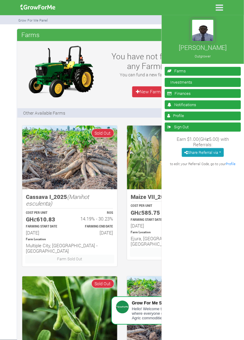 This screenshot has width=244, height=340. Describe the element at coordinates (174, 197) in the screenshot. I see `h5: Maize VII_2025` at that location.